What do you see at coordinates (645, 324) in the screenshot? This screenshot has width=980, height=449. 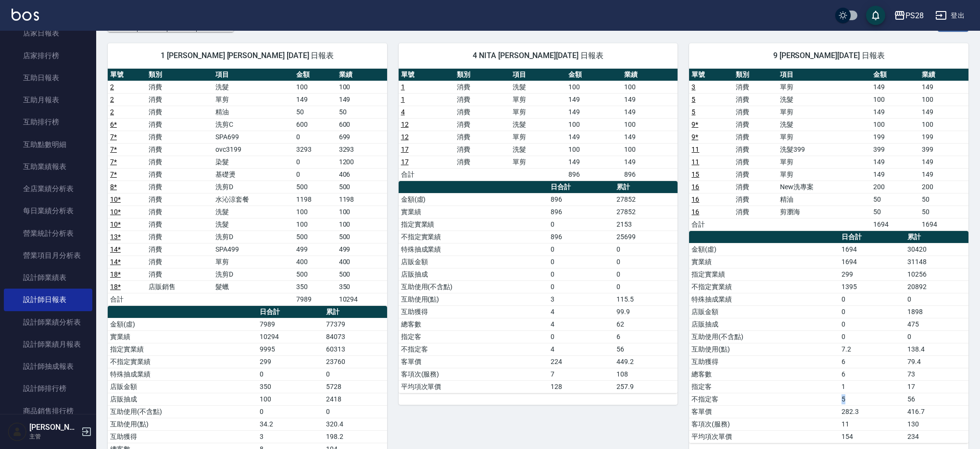 I see `td: 62` at bounding box center [645, 324].